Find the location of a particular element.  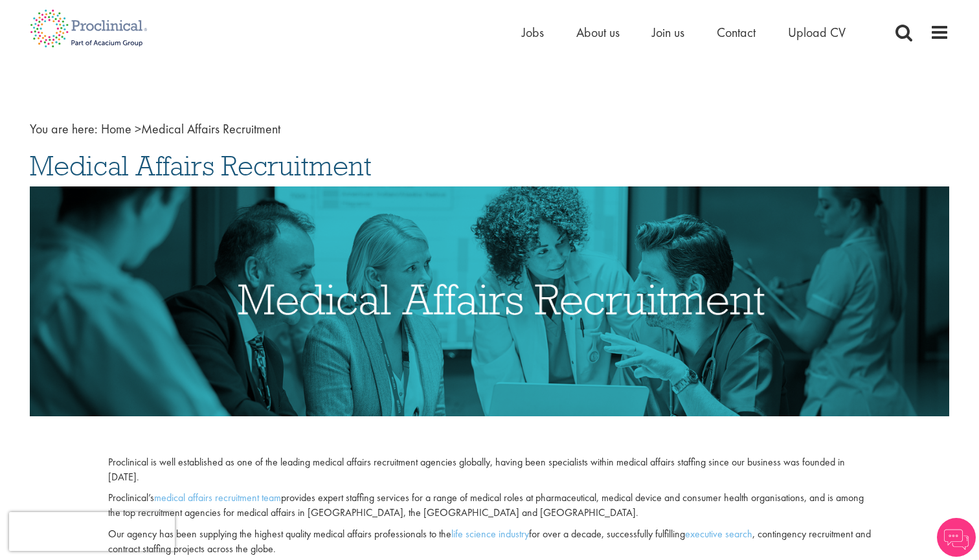

a: life science industry is located at coordinates (490, 534).